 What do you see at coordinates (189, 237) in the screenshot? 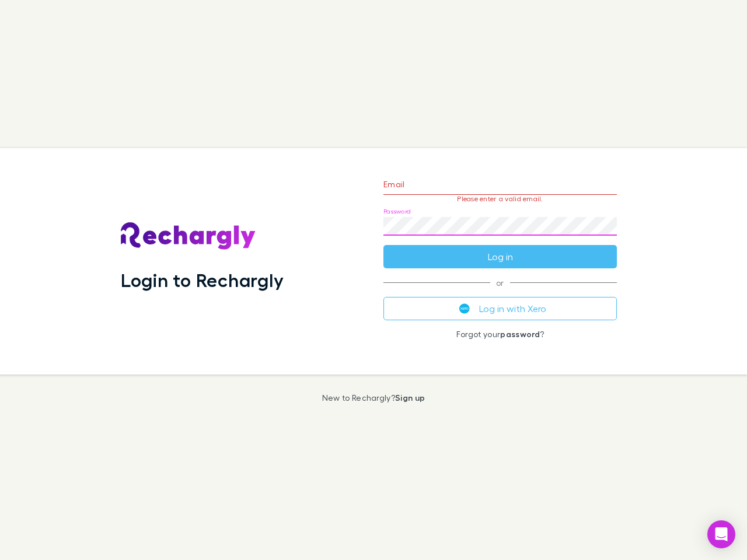
I see `img: Rechargly's Logo` at bounding box center [189, 237].